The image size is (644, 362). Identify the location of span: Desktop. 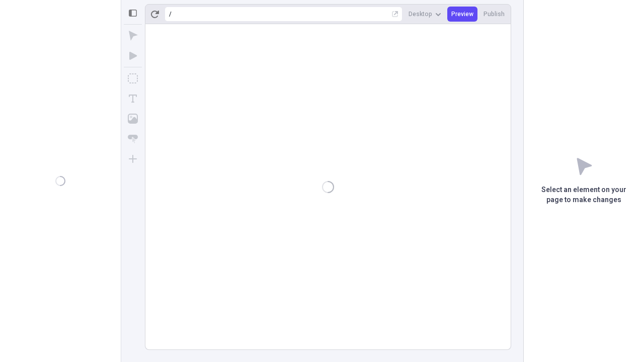
(421, 14).